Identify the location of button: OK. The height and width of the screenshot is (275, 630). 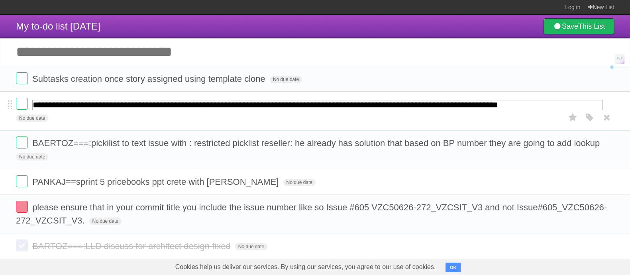
(453, 267).